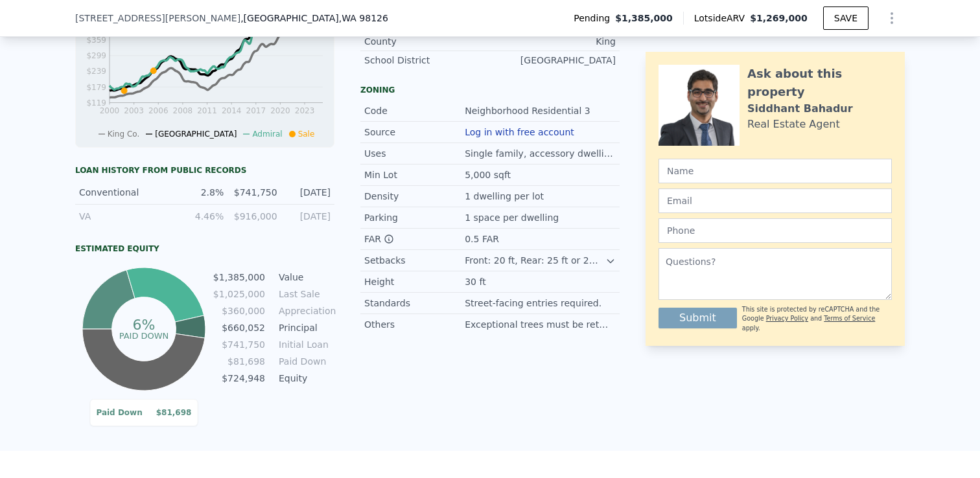 The width and height of the screenshot is (980, 478). What do you see at coordinates (414, 218) in the screenshot?
I see `div: Parking` at bounding box center [414, 218].